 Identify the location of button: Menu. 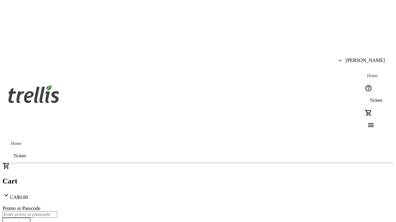
(368, 125).